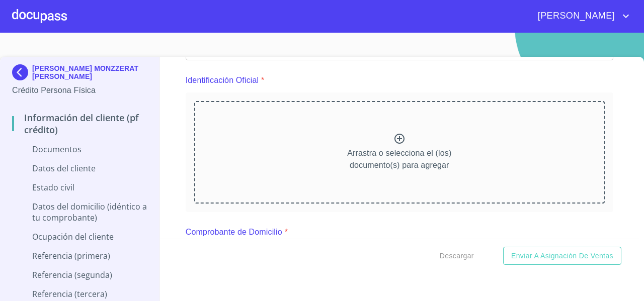  I want to click on span: Descargar, so click(456, 256).